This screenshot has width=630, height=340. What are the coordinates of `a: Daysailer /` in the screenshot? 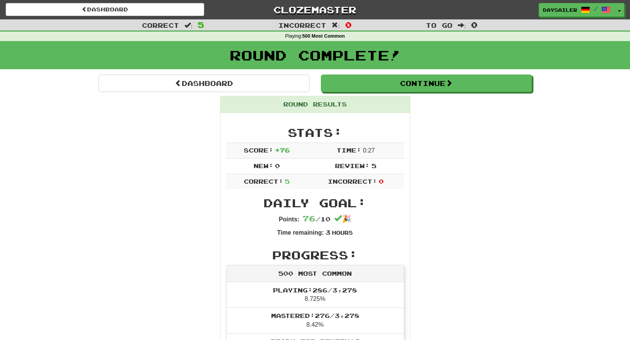 It's located at (576, 10).